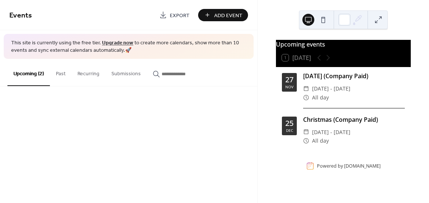 The height and width of the screenshot is (203, 429). What do you see at coordinates (228, 15) in the screenshot?
I see `span: Add Event` at bounding box center [228, 15].